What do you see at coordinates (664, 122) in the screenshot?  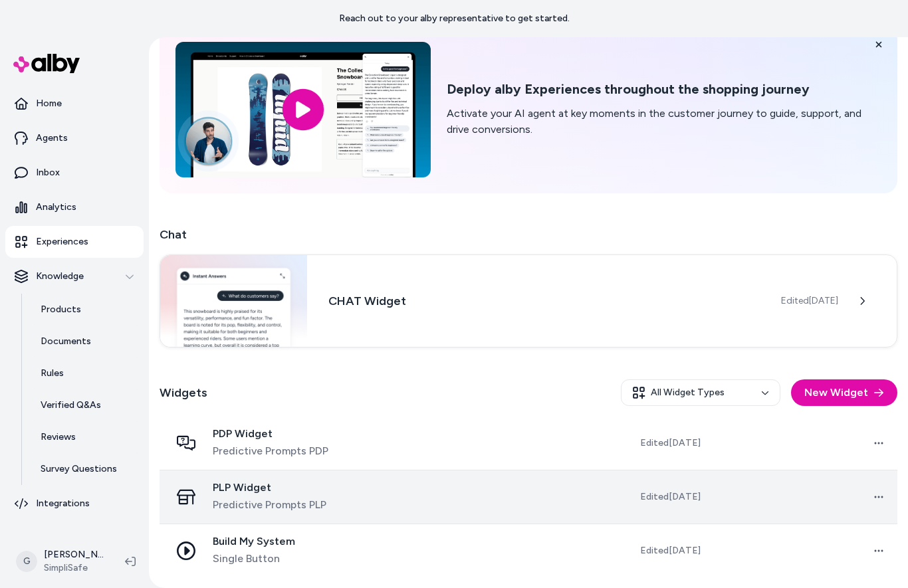 I see `p: Activate your AI agent at key moments in the customer journey to guide, support, and drive conver...` at bounding box center [664, 122].